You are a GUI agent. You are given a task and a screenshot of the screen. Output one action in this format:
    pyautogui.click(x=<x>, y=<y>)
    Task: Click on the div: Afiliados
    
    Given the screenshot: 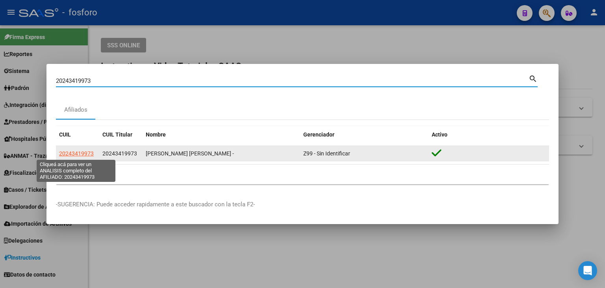 What is the action you would take?
    pyautogui.click(x=76, y=110)
    